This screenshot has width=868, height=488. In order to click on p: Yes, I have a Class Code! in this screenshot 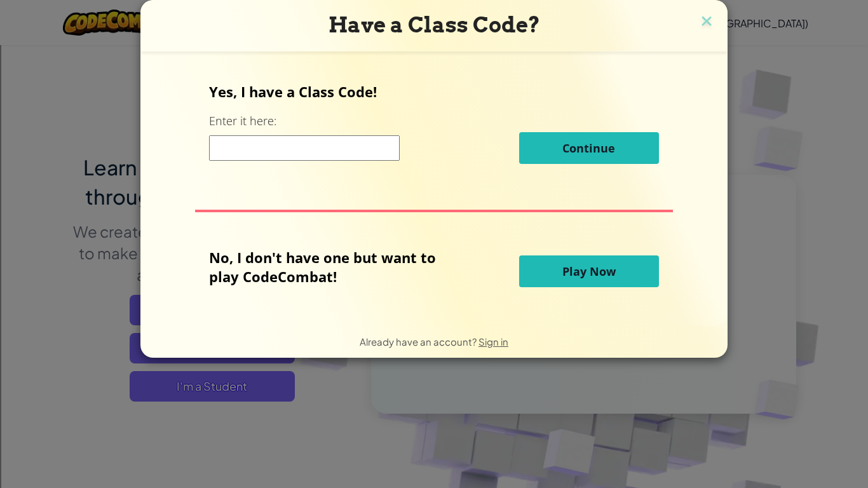, I will do `click(433, 92)`.